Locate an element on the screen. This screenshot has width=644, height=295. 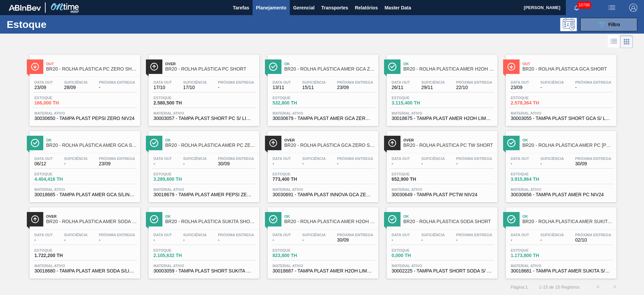
span: 3.915,864 TH is located at coordinates (534, 179).